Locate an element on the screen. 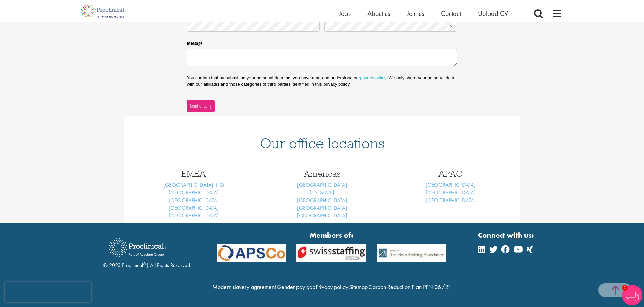 The height and width of the screenshot is (307, 644). span: Jobs is located at coordinates (344, 13).